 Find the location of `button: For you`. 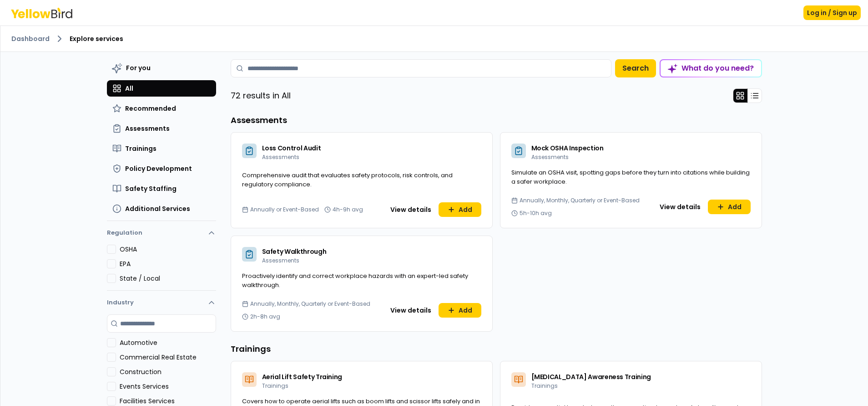

button: For you is located at coordinates (162, 68).